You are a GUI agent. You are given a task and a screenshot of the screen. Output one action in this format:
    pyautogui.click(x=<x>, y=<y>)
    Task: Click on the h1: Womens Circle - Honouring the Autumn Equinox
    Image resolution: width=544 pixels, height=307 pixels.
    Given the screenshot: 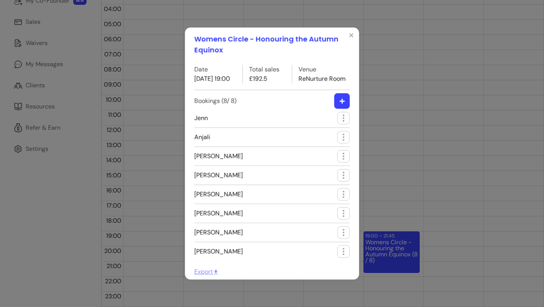 What is the action you would take?
    pyautogui.click(x=272, y=45)
    